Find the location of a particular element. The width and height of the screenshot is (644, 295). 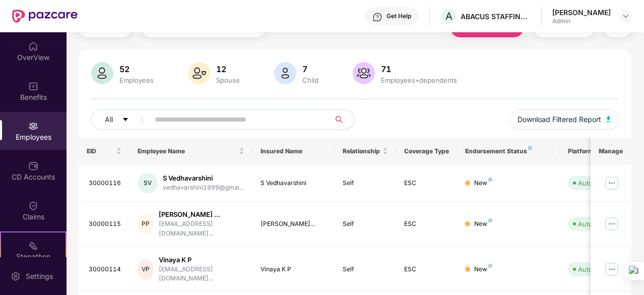

img: svg+xml;base64,PHN2ZyB4bWxucz0iaHR0cDovL3d3dy53My5vcmcvMjAwMC9zdmciIHdpZHRoPSIyMSIgaGVpZ2h0PSIyMC... is located at coordinates (33, 245).